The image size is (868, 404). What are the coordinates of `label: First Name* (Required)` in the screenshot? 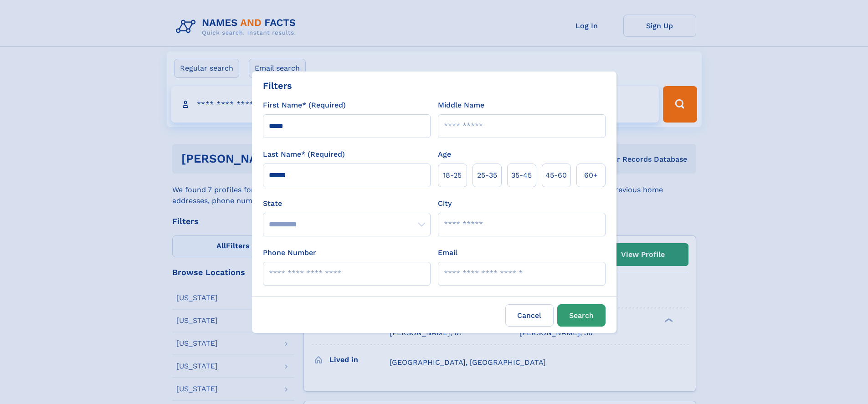 It's located at (305, 106).